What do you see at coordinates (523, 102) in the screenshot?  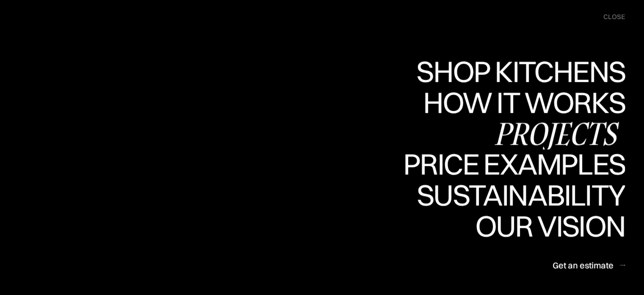 I see `a: How it worksHow it works` at bounding box center [523, 102].